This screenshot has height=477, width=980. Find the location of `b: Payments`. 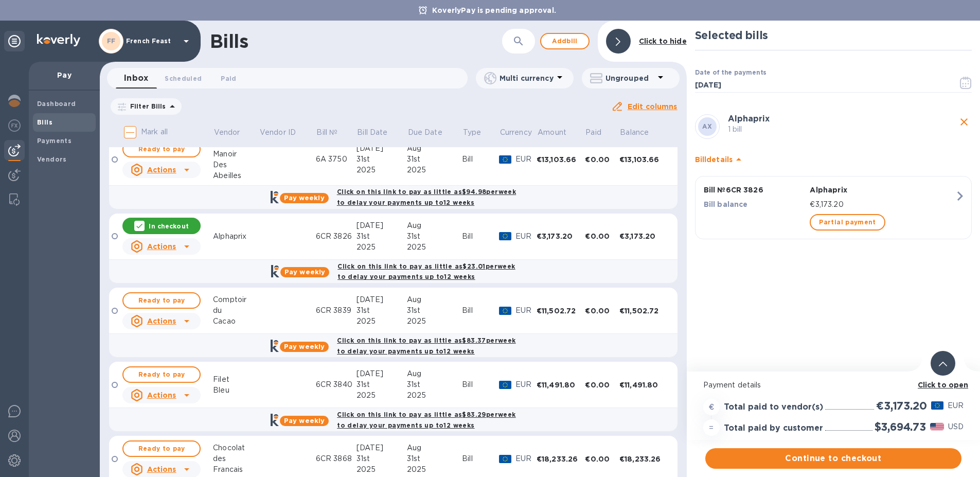

b: Payments is located at coordinates (54, 140).